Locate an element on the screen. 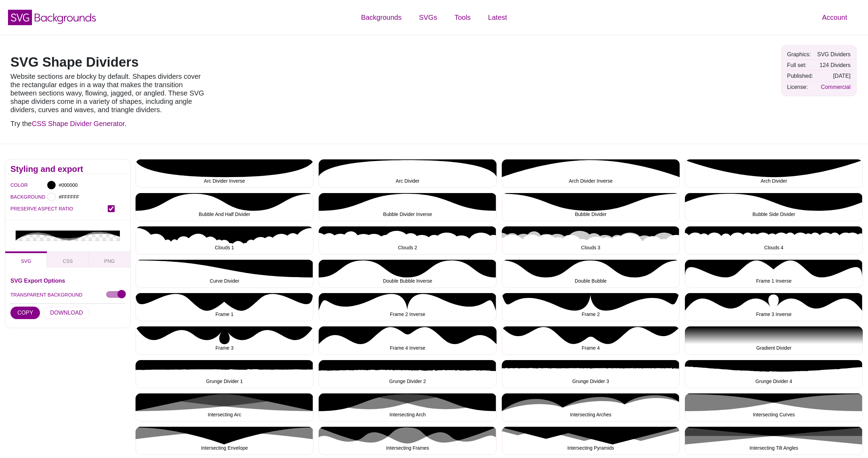 This screenshot has width=868, height=458. button: Frame 4 is located at coordinates (591, 340).